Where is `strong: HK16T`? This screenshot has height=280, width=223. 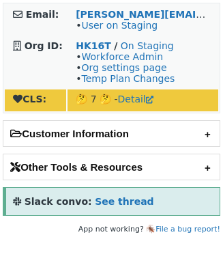
strong: HK16T is located at coordinates (94, 46).